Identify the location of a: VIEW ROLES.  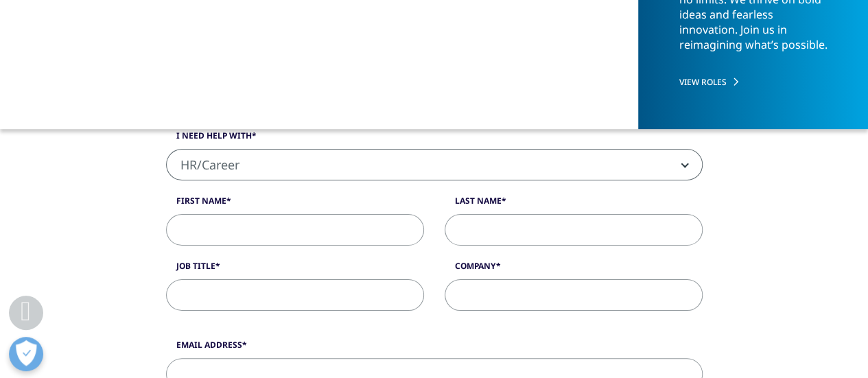
(754, 81).